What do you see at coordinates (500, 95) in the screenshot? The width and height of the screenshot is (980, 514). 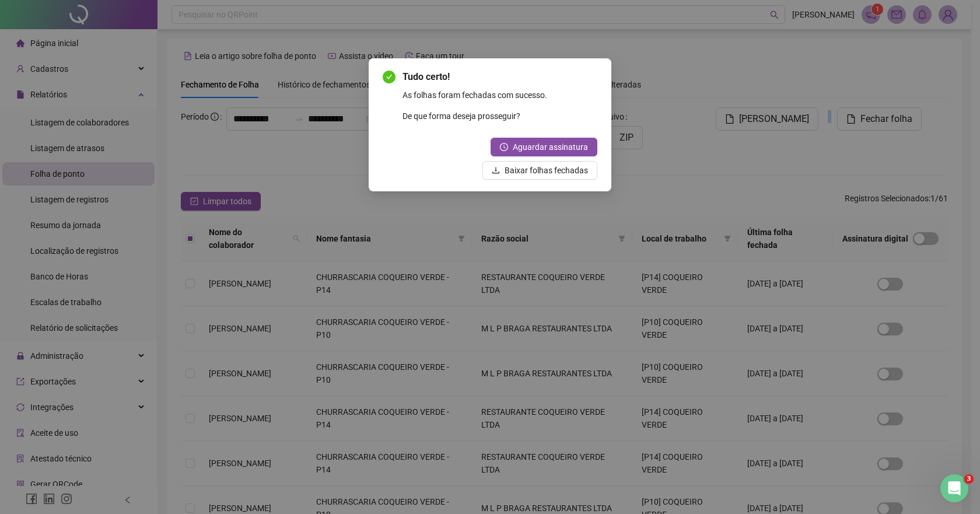 I see `p: As folhas foram fechadas com sucesso.` at bounding box center [500, 95].